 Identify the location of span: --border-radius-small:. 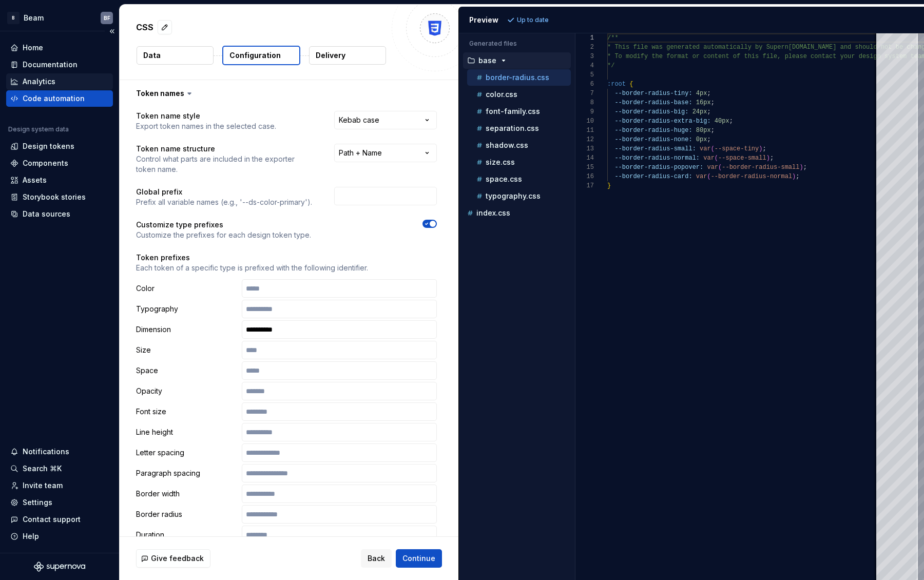
(655, 149).